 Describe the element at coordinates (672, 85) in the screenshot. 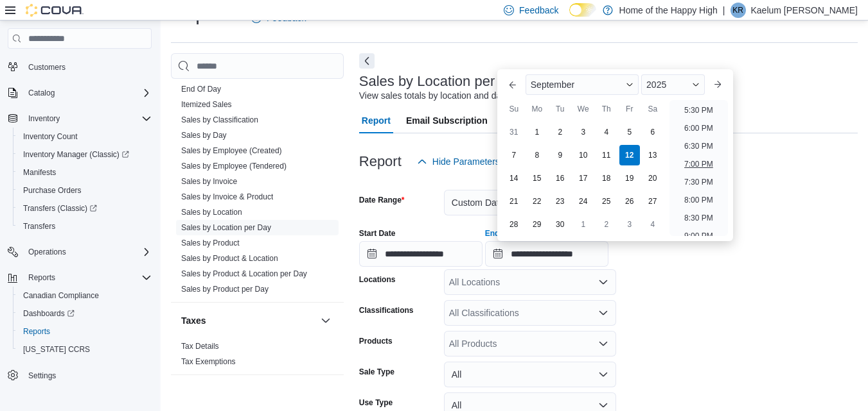

I see `div: Button. Open the year selector. 2025 is currently selected.` at that location.